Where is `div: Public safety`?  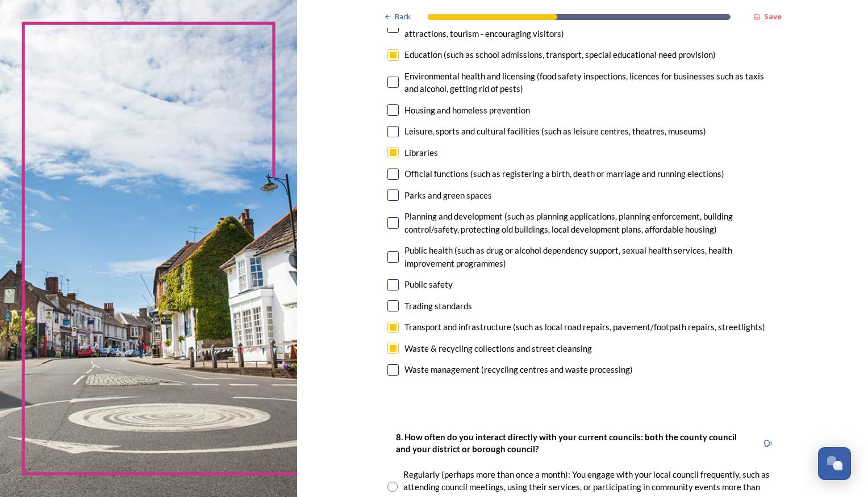
div: Public safety is located at coordinates (428, 284).